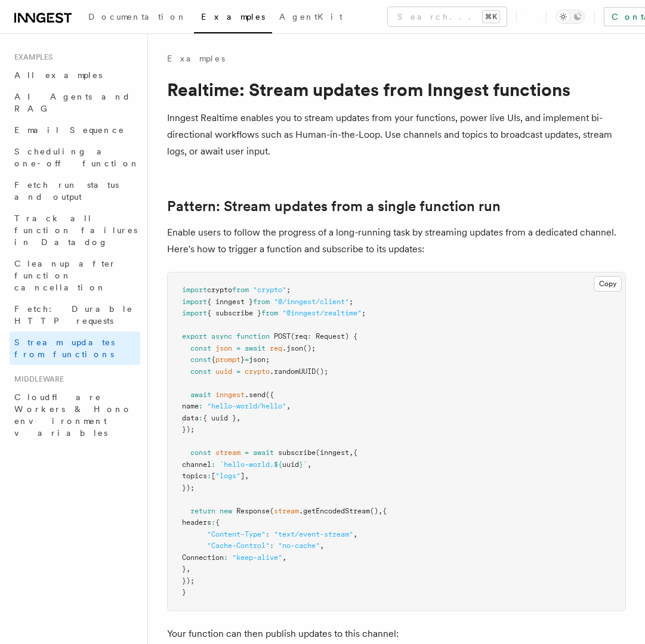  What do you see at coordinates (203, 511) in the screenshot?
I see `span: return` at bounding box center [203, 511].